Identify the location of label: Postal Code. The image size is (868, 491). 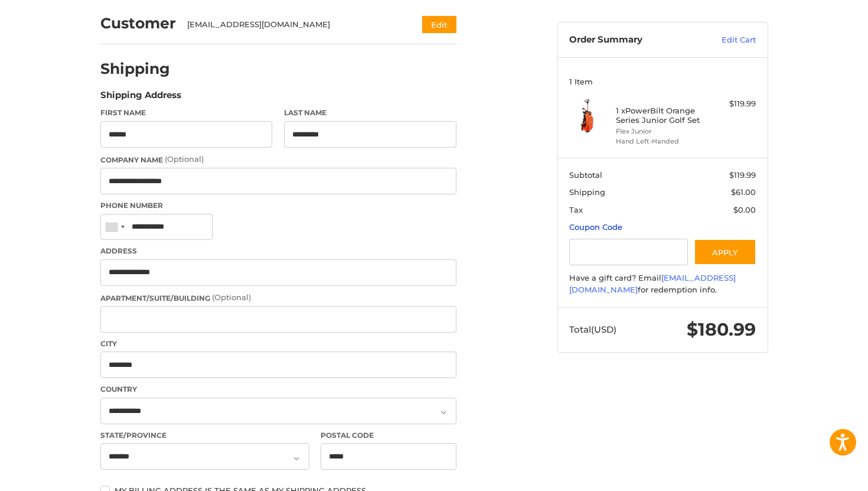
(388, 435).